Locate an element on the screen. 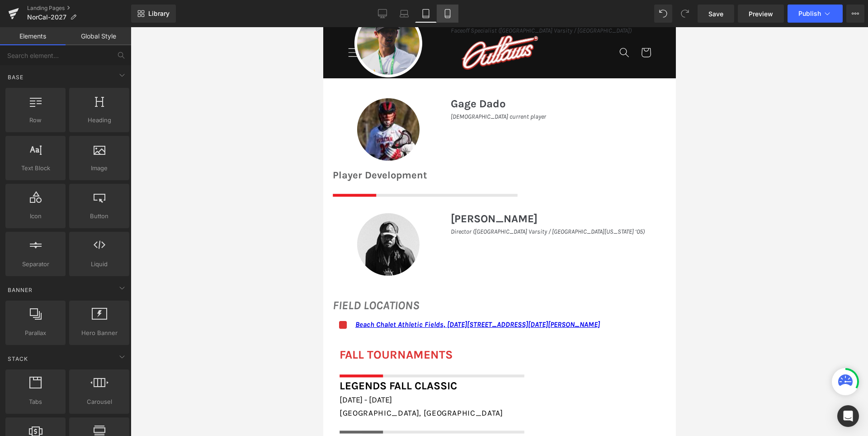 This screenshot has height=436, width=868. span: Save is located at coordinates (716, 13).